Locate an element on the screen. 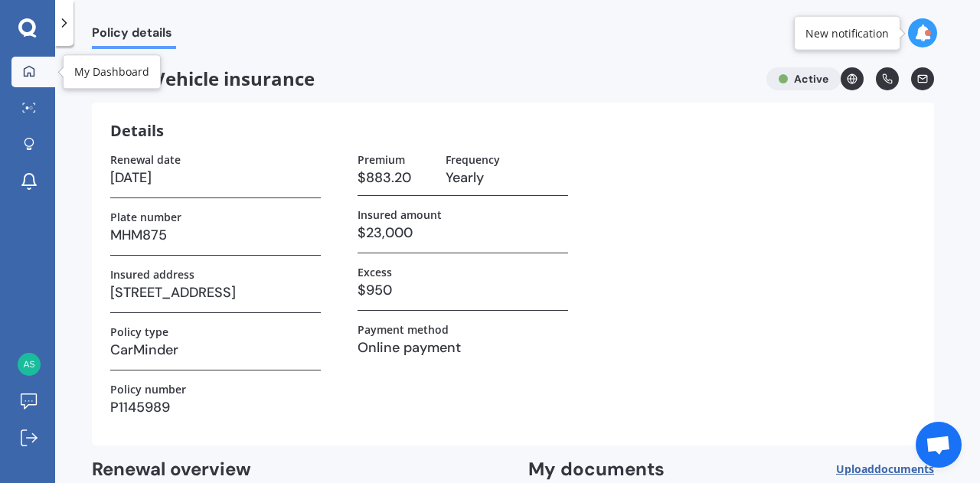  h3: $883.20 is located at coordinates (395, 178).